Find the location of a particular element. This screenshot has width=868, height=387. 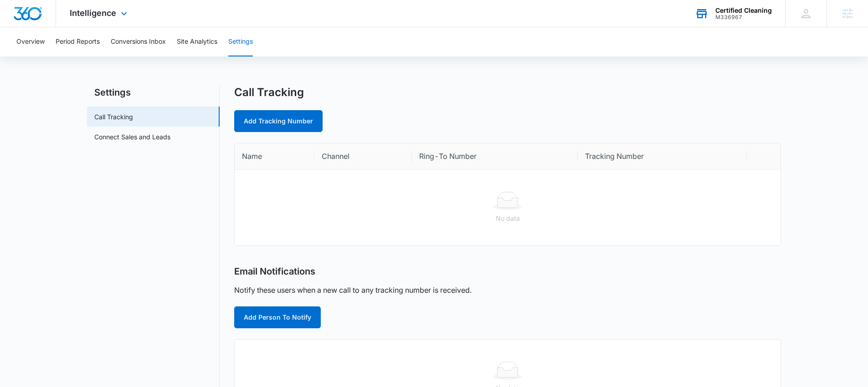

div: Keywords by Traffic is located at coordinates (127, 57).